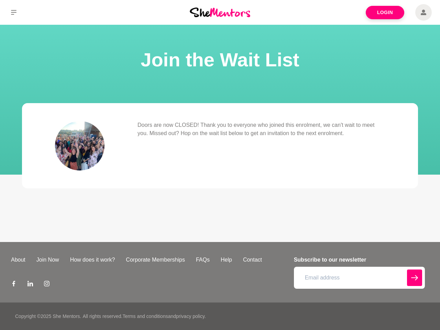 This screenshot has height=330, width=440. Describe the element at coordinates (203, 260) in the screenshot. I see `a: FAQs` at that location.